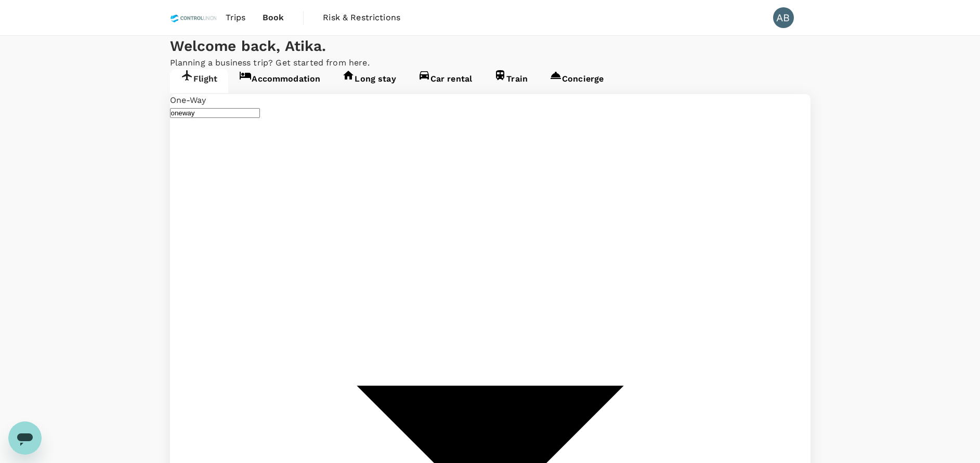  I want to click on div: Welcome back , Atika ., so click(490, 46).